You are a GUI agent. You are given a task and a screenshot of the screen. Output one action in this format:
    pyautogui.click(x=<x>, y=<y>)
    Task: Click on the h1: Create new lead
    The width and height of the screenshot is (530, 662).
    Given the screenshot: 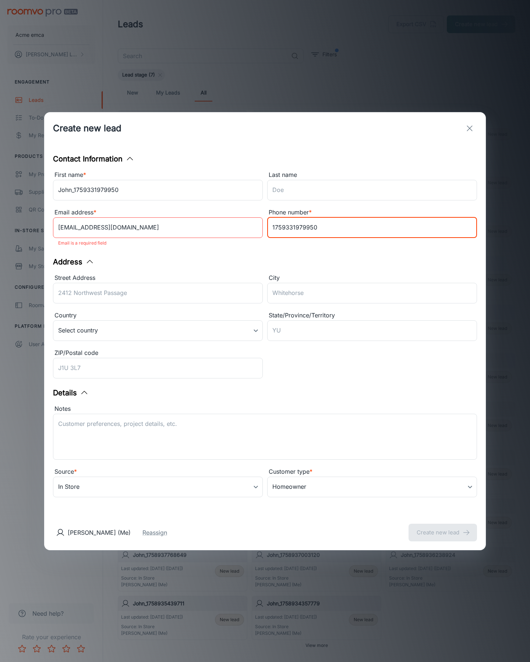 What is the action you would take?
    pyautogui.click(x=87, y=128)
    